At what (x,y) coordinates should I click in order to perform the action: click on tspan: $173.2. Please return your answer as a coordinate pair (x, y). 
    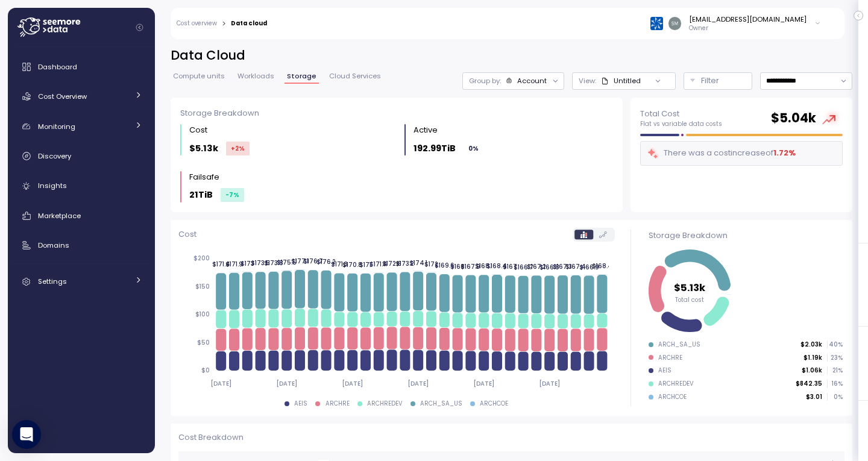
    Looking at the image, I should click on (404, 262).